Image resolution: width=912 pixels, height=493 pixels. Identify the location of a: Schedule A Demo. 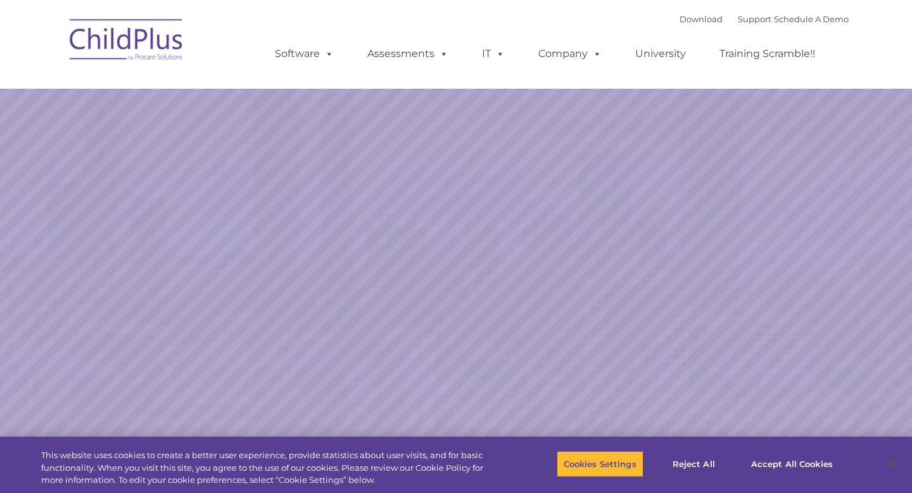
(811, 19).